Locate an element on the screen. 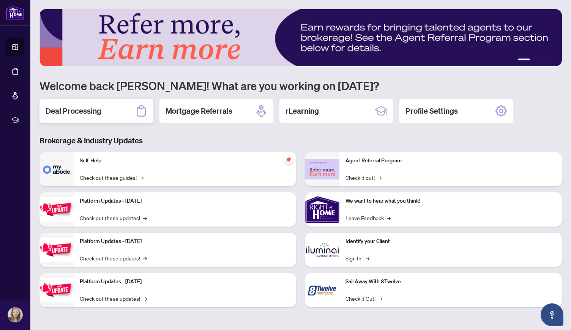 The width and height of the screenshot is (571, 330). img: Slide 0 is located at coordinates (301, 38).